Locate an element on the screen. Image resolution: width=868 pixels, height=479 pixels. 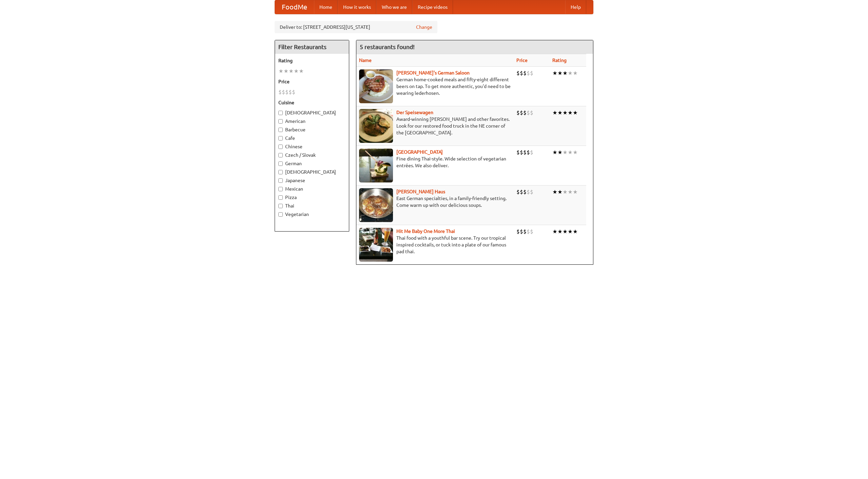
h5: Rating is located at coordinates (312, 61).